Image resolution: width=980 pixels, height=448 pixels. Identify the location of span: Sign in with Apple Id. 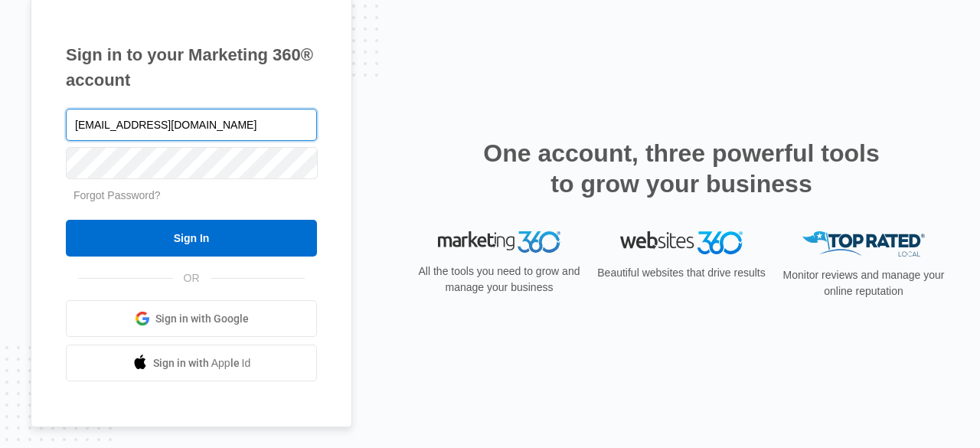
(202, 363).